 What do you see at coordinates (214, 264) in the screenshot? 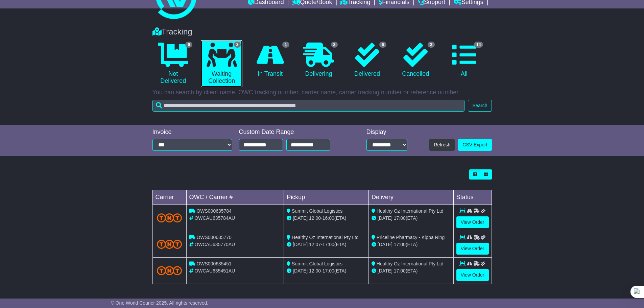
I see `span: OWS000635451` at bounding box center [214, 264].